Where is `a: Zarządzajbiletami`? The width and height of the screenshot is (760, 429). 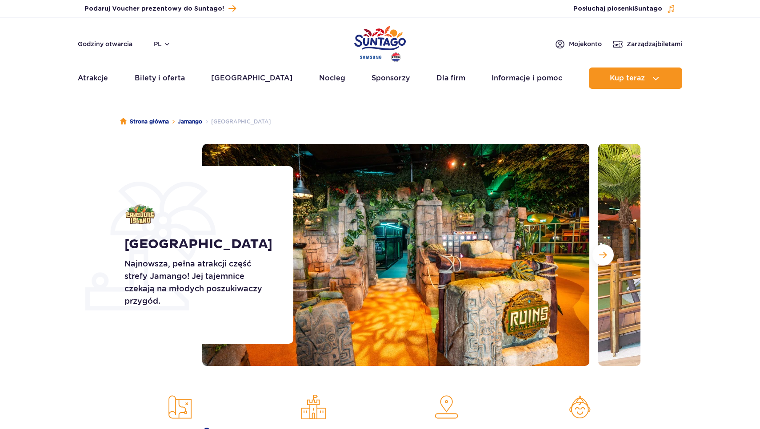 a: Zarządzajbiletami is located at coordinates (647, 44).